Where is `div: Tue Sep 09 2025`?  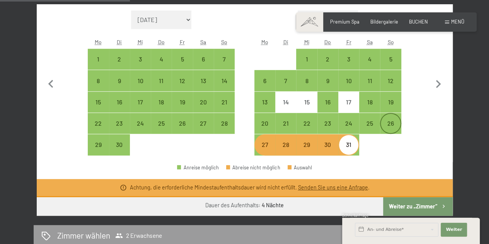 div: Tue Sep 09 2025 is located at coordinates (119, 80).